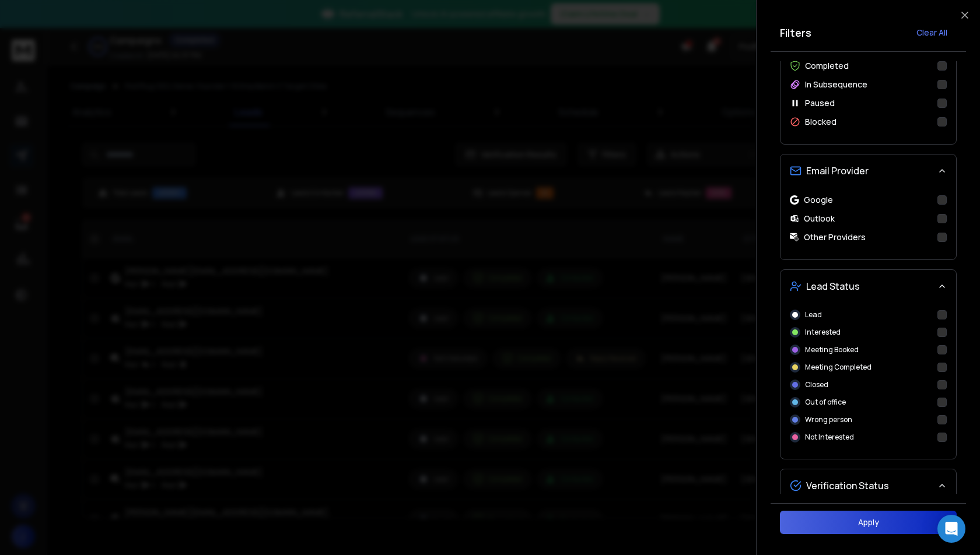 This screenshot has height=555, width=980. I want to click on button: Lead Status, so click(868, 286).